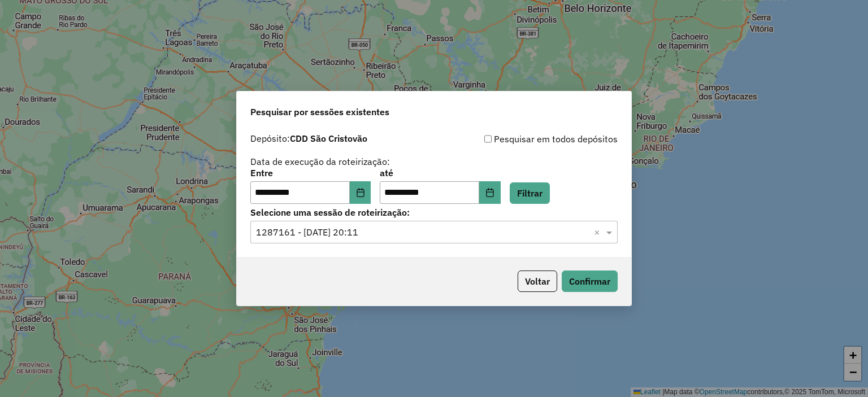 This screenshot has width=868, height=397. I want to click on button: Confirmar, so click(590, 281).